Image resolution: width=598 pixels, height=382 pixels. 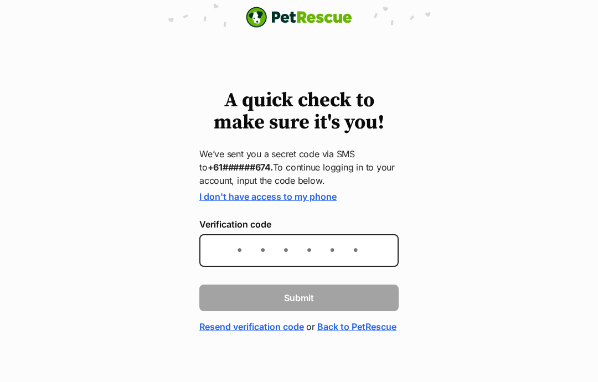 What do you see at coordinates (299, 17) in the screenshot?
I see `a: PetRescue` at bounding box center [299, 17].